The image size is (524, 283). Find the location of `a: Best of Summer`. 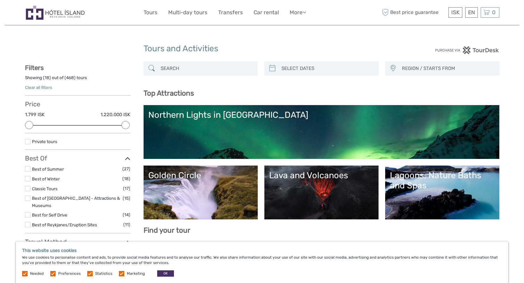

a: Best of Summer is located at coordinates (48, 169).